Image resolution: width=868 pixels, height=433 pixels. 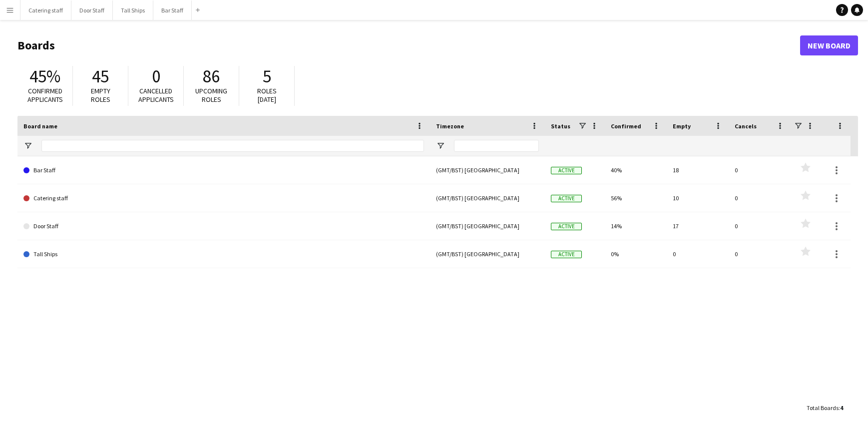 What do you see at coordinates (496, 146) in the screenshot?
I see `input: Timezone Filter Input` at bounding box center [496, 146].